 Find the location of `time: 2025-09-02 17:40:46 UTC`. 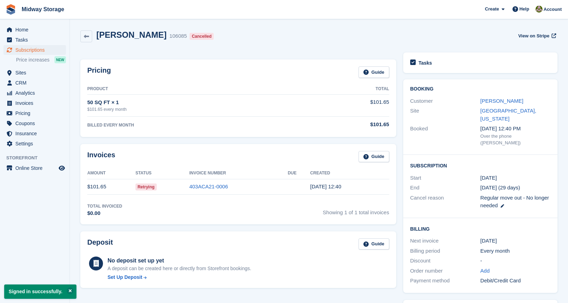

time: 2025-09-02 17:40:46 UTC is located at coordinates (326, 186).